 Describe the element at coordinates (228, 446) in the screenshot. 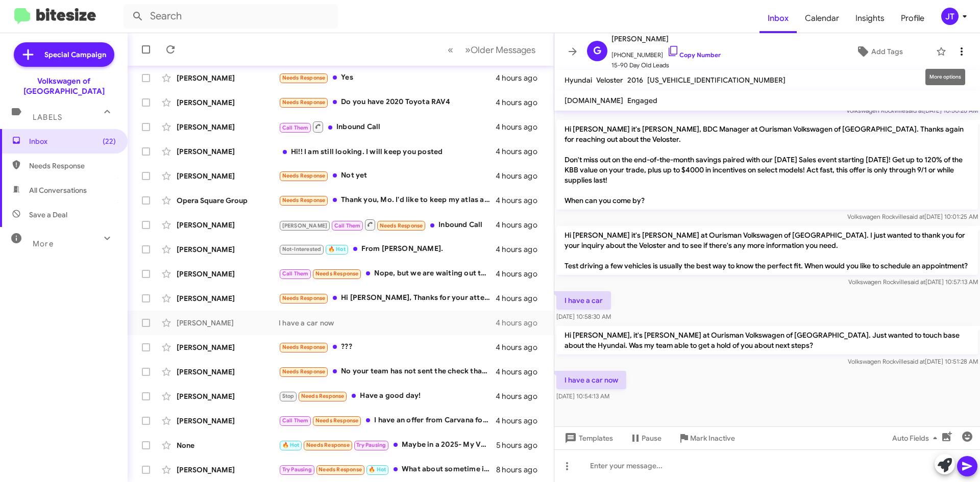

I see `div: None` at that location.